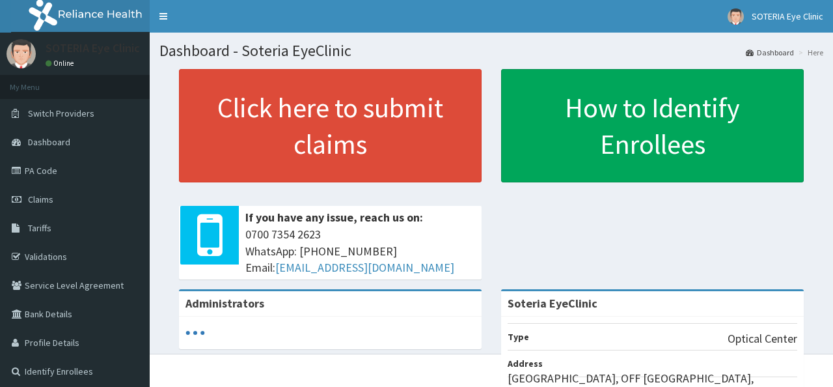  Describe the element at coordinates (553, 303) in the screenshot. I see `strong: Soteria EyeClinic` at that location.